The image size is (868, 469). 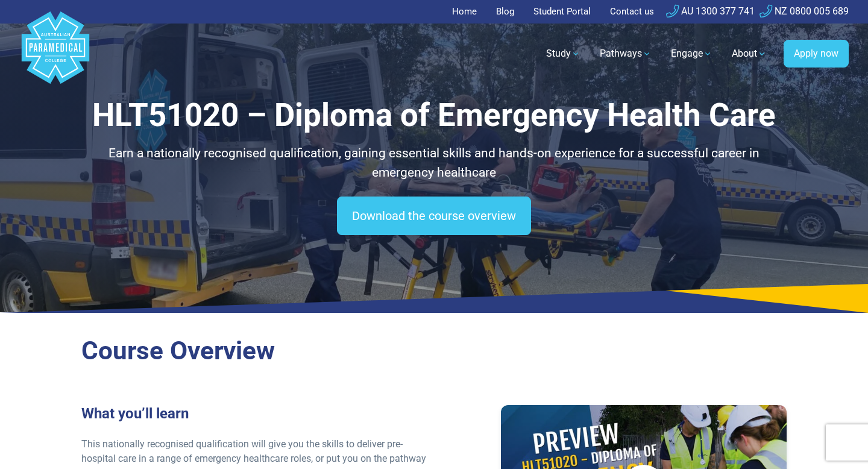 I want to click on a: Study, so click(x=563, y=53).